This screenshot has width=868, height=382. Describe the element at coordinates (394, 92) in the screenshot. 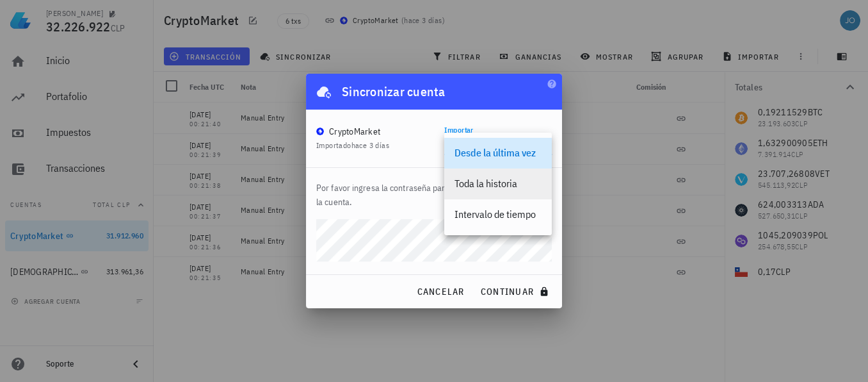

I see `div: Sincronizar cuenta` at that location.